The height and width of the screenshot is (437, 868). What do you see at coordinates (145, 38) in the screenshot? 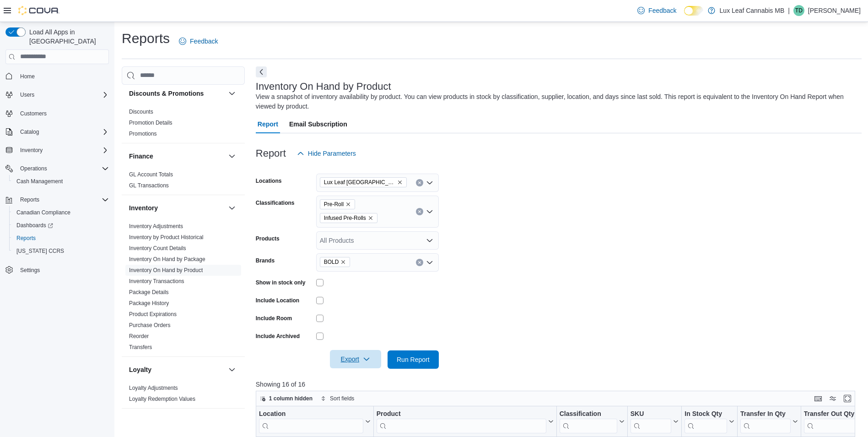
I see `h1: Reports` at bounding box center [145, 38].